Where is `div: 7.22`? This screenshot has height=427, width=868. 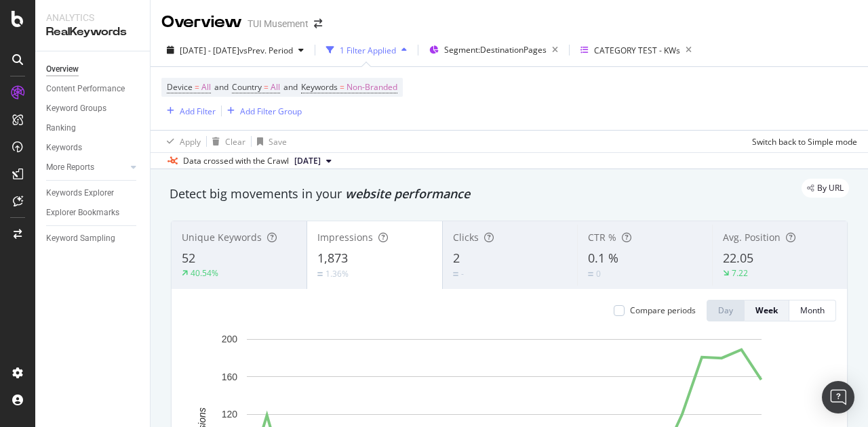
div: 7.22 is located at coordinates (739, 273).